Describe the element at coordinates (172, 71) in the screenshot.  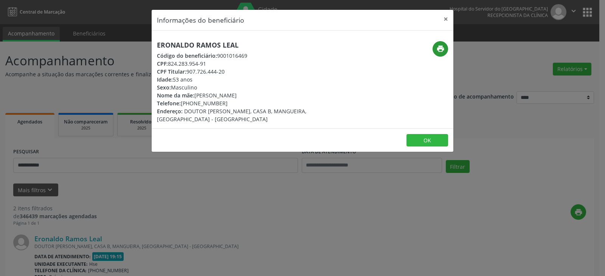
I see `span: CPF Titular:` at that location.